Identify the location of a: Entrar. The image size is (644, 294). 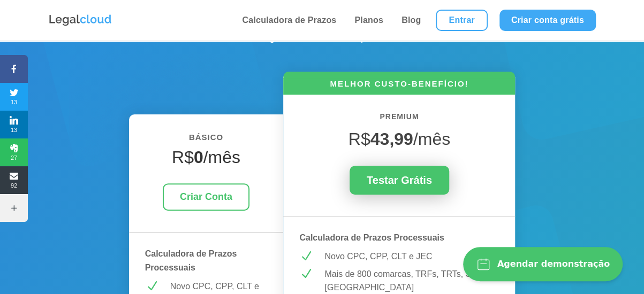
(462, 20).